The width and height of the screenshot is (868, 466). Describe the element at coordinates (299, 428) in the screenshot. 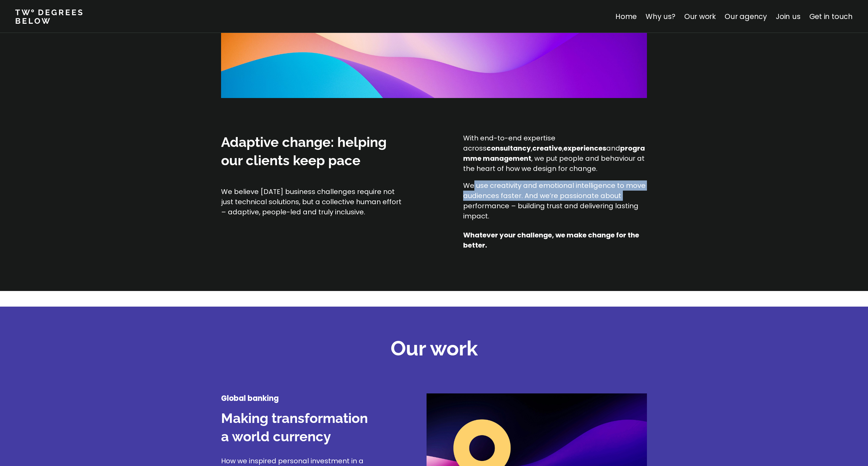

I see `h3: Making transformation a world currency` at that location.